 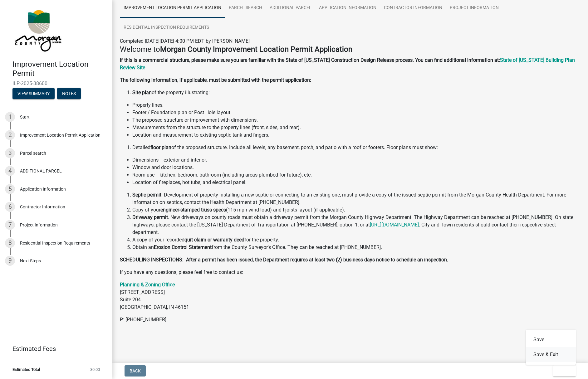 I want to click on div: 2, so click(x=10, y=135).